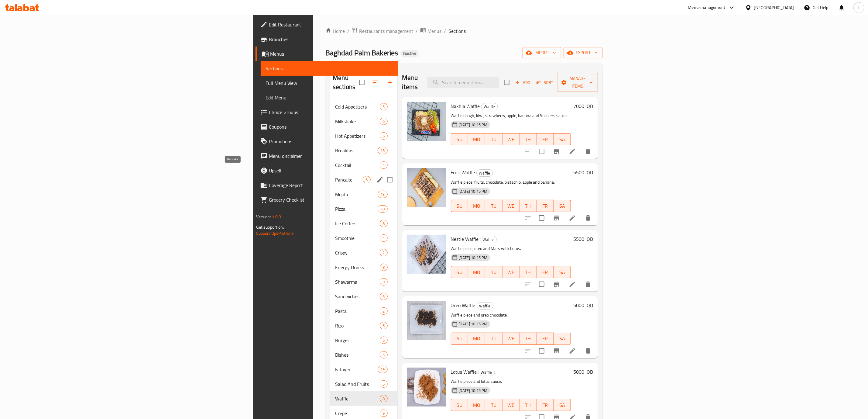 The width and height of the screenshot is (868, 419). What do you see at coordinates (356, 369) in the screenshot?
I see `span: Fatayer` at bounding box center [356, 369].